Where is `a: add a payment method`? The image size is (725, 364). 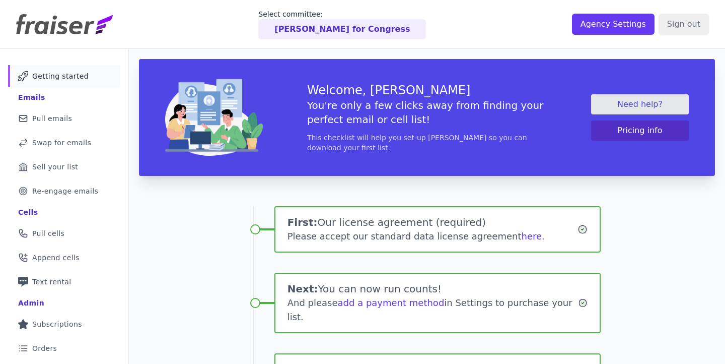
a: add a payment method is located at coordinates (391, 302).